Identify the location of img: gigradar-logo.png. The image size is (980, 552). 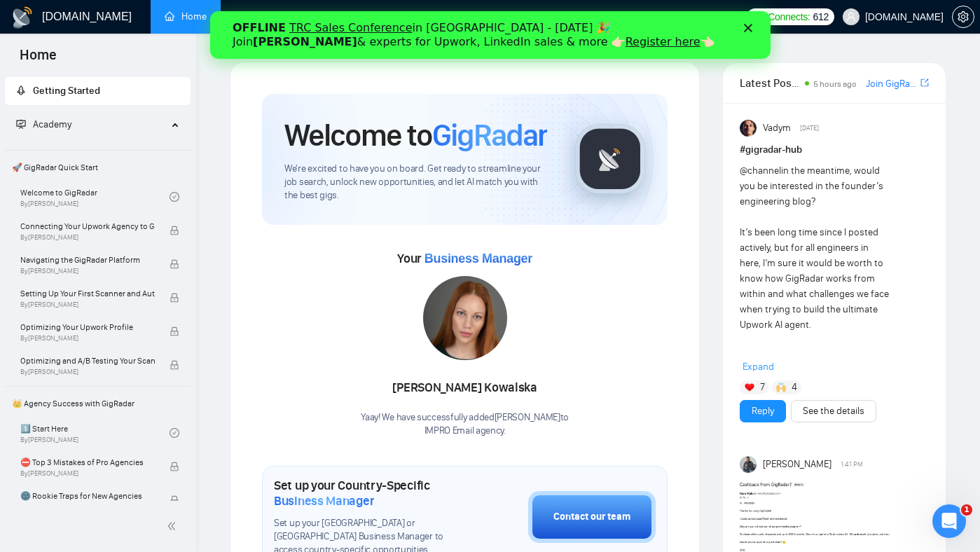
(610, 160).